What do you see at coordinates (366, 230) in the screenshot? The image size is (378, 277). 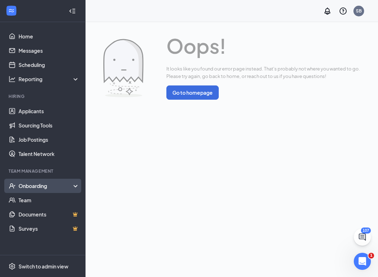 I see `div: 107` at bounding box center [366, 230].